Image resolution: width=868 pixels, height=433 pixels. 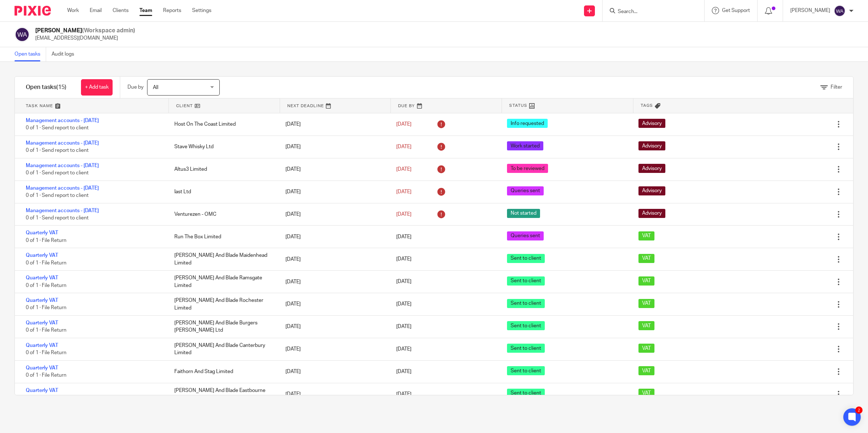 I want to click on a: Team, so click(x=146, y=11).